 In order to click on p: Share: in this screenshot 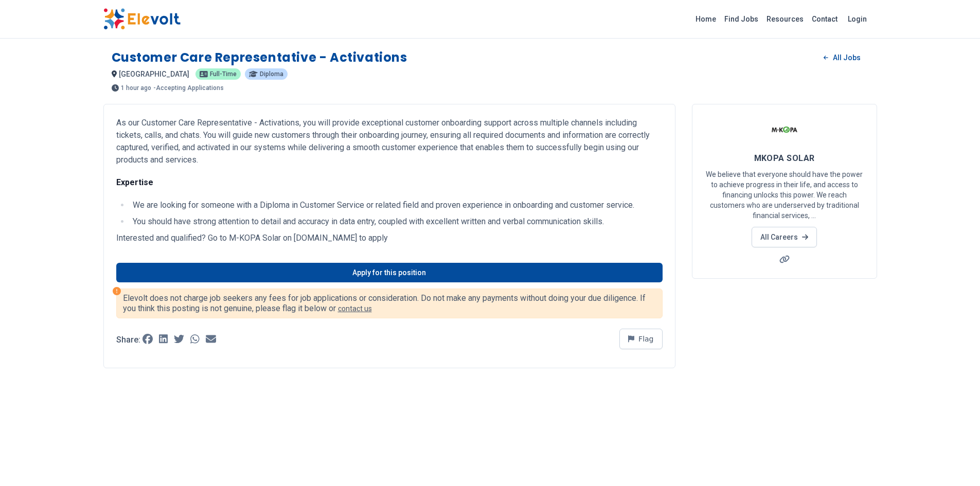, I will do `click(128, 340)`.